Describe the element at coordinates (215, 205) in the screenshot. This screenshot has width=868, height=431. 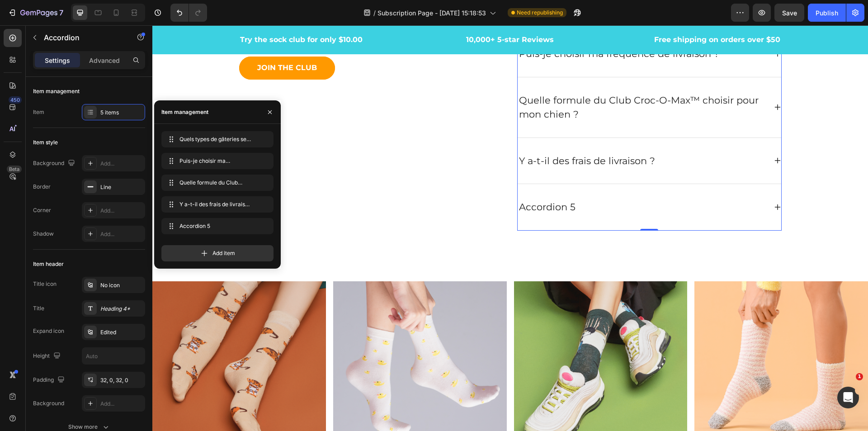
I see `span: Y a-t-il des frais de livraison ?` at that location.